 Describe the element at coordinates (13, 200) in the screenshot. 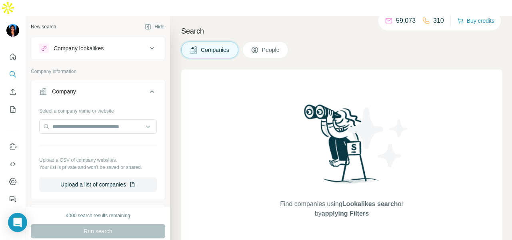

I see `button: Feedback` at that location.